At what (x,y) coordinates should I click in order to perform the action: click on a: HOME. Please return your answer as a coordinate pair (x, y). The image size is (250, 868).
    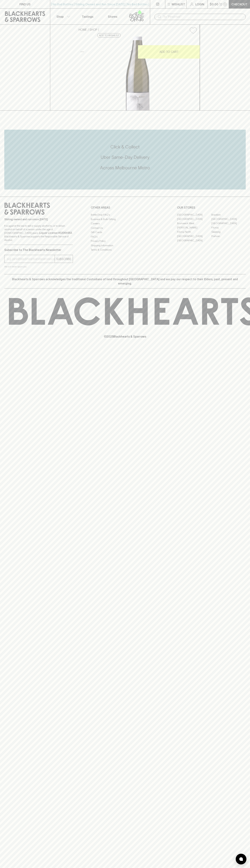
    Looking at the image, I should click on (83, 30).